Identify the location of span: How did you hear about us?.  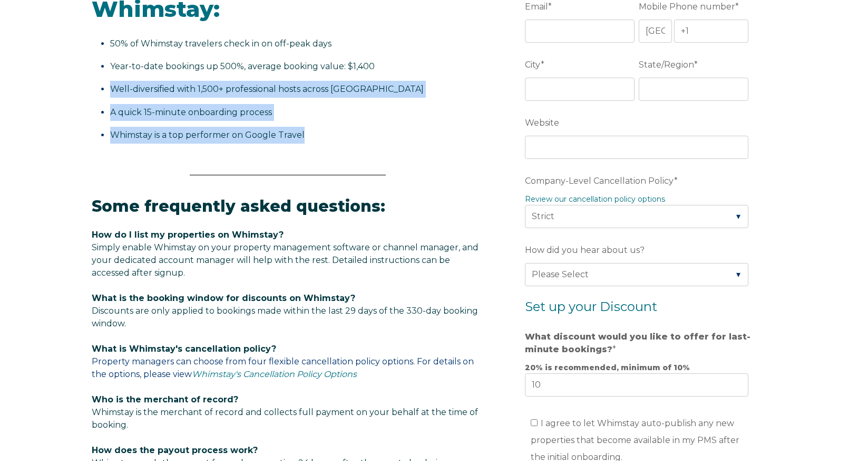
(584, 250).